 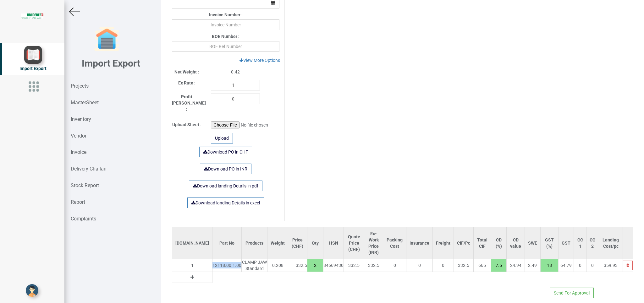 I want to click on img: garage-closed.png, so click(x=107, y=39).